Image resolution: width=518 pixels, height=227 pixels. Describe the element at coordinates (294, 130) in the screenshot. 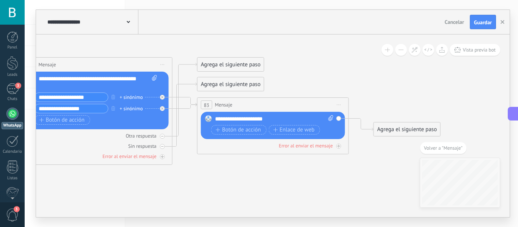

I see `button: Enlace de web` at that location.